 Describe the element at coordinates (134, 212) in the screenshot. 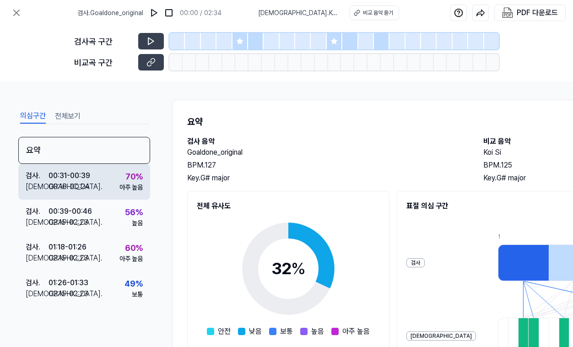

I see `div: 56 %` at that location.